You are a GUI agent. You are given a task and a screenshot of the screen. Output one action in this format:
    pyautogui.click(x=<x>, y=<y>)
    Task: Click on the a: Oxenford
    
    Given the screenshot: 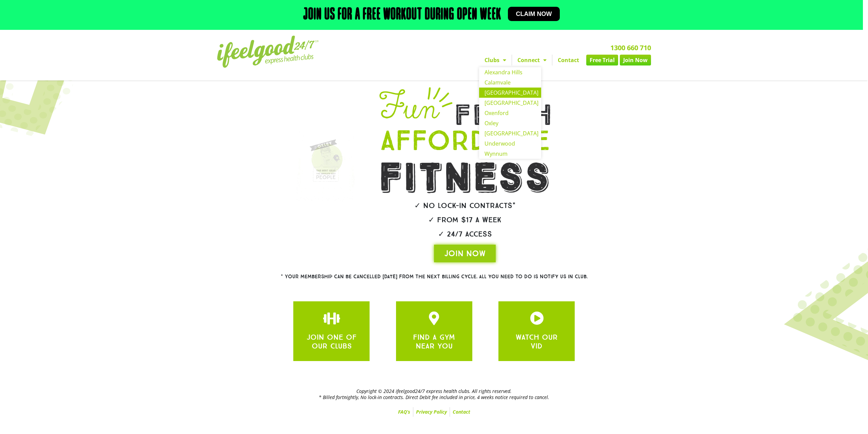 What is the action you would take?
    pyautogui.click(x=510, y=113)
    